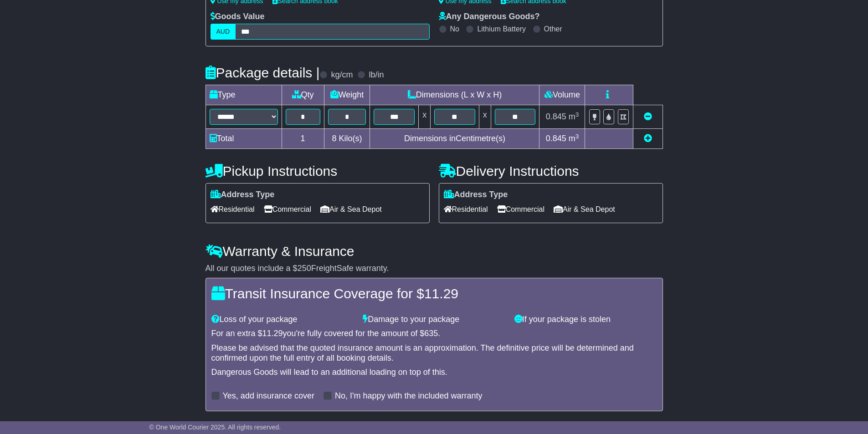  What do you see at coordinates (303, 139) in the screenshot?
I see `td: 1` at bounding box center [303, 139].